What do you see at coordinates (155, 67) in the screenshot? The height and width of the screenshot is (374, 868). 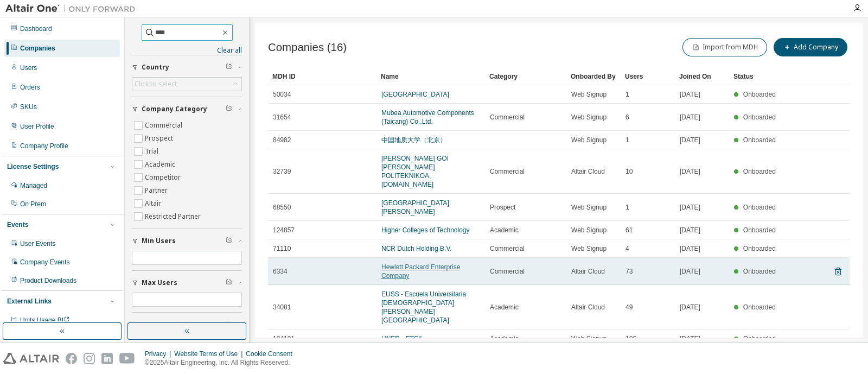 I see `span: Country` at bounding box center [155, 67].